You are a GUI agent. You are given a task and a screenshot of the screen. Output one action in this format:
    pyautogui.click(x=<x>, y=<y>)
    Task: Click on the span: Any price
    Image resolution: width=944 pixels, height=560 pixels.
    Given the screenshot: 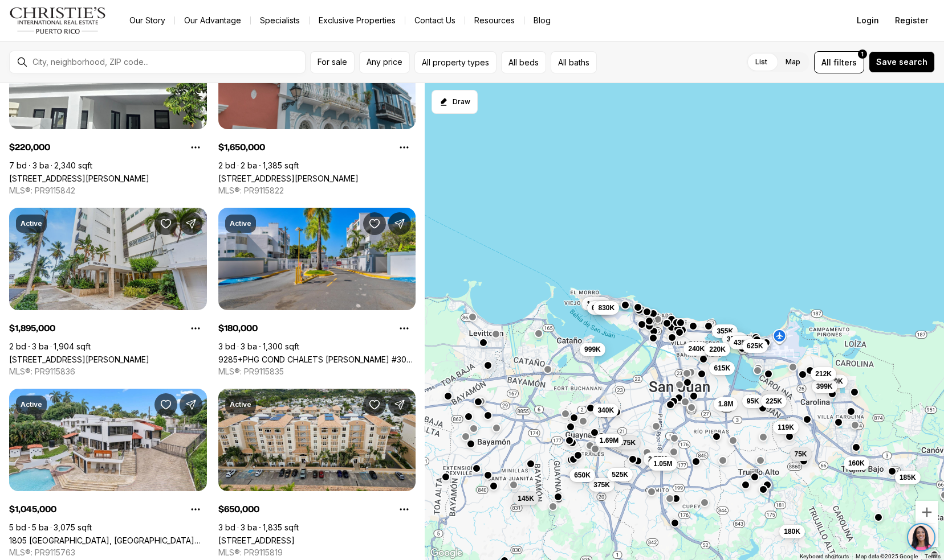 What is the action you would take?
    pyautogui.click(x=384, y=62)
    